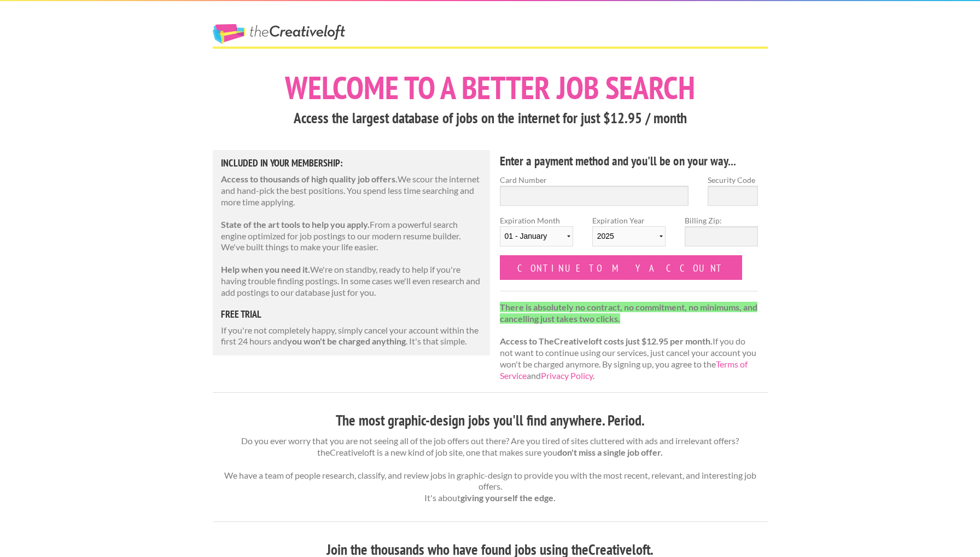 This screenshot has width=980, height=557. What do you see at coordinates (629, 236) in the screenshot?
I see `select: Expiration Year` at bounding box center [629, 236].